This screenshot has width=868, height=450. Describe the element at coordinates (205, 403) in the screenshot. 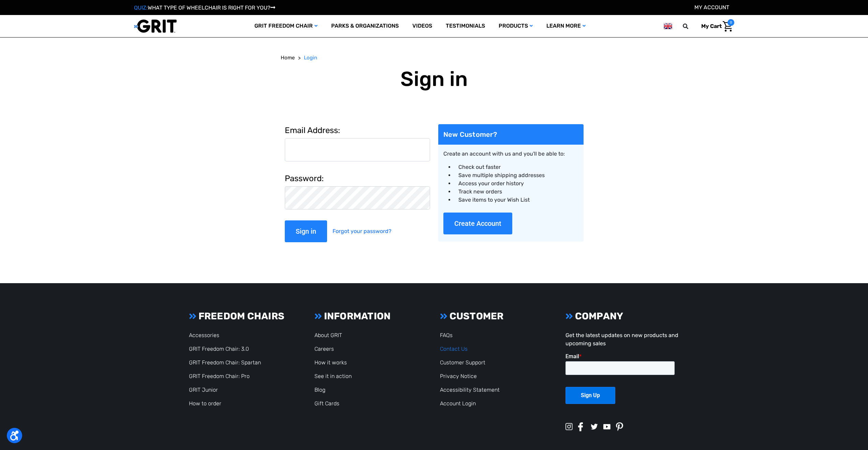

I see `a: How to order` at that location.